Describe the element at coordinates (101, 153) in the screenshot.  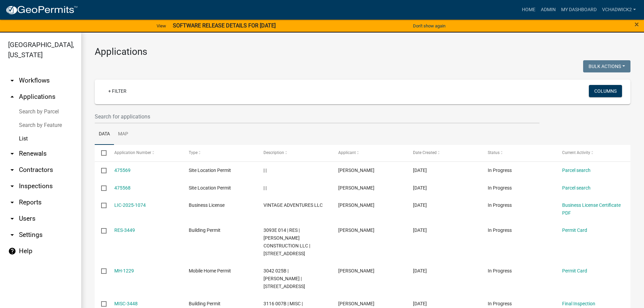
I see `datatable-header-cell: Select` at that location.